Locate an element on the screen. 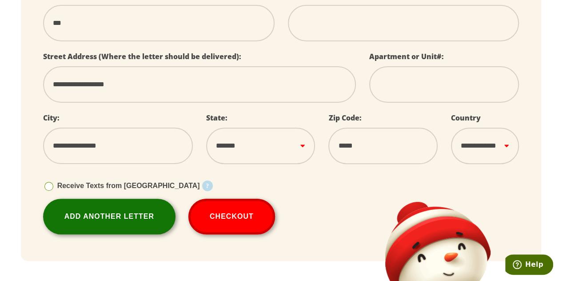 This screenshot has width=562, height=281. label: Zip Code: is located at coordinates (345, 118).